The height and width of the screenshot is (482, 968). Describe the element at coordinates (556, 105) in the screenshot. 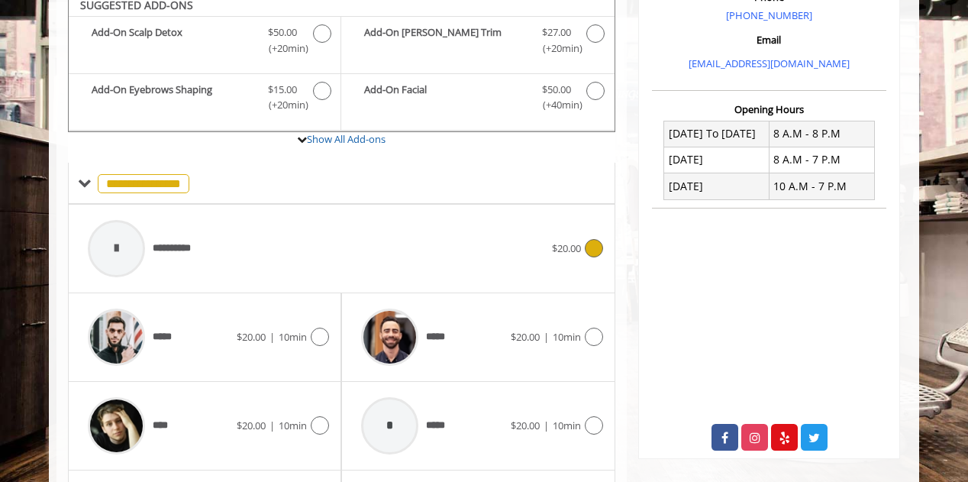

I see `span: (+40min )` at that location.